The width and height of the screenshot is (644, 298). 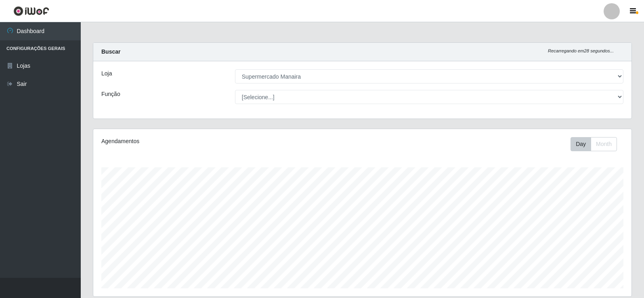 I want to click on button: Day, so click(x=581, y=144).